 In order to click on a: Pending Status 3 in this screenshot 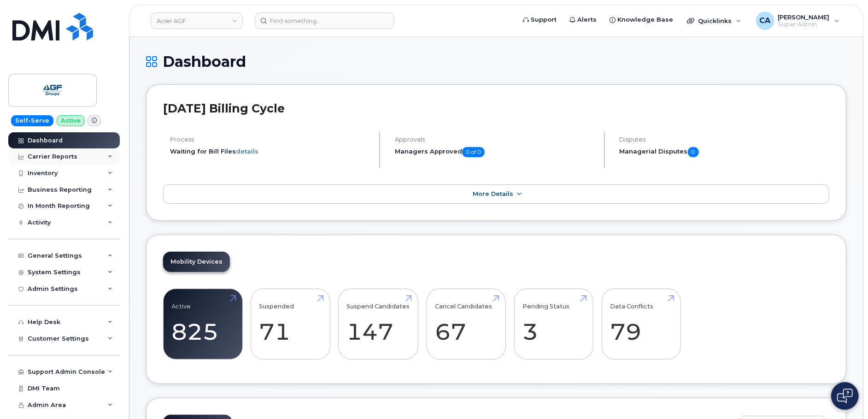, I will do `click(554, 324)`.